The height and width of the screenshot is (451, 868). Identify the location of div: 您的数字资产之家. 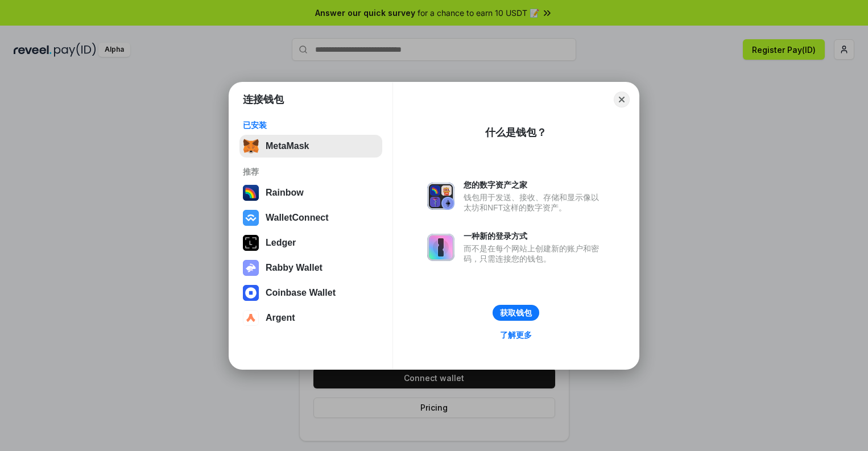
(534, 185).